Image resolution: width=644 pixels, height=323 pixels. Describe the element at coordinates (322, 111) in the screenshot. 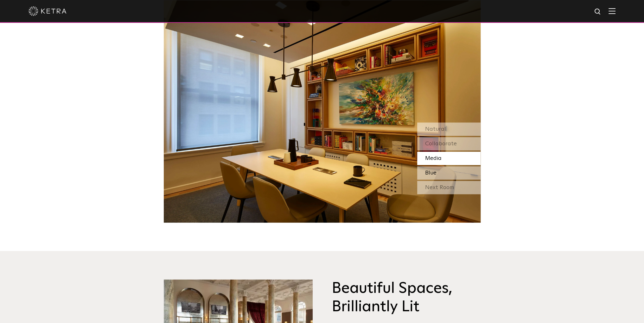

I see `img: SS-Desktop-CEC-03` at that location.